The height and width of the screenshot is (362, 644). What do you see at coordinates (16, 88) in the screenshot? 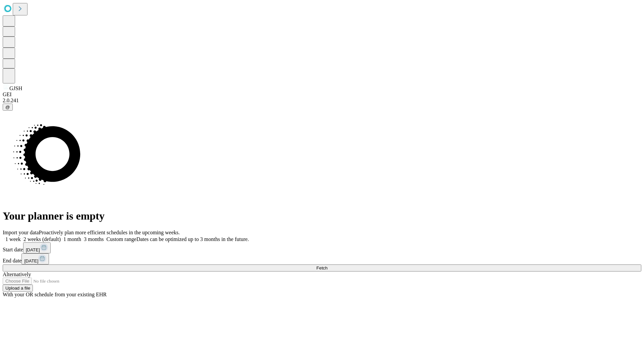
I see `span: GJSH` at bounding box center [16, 88].